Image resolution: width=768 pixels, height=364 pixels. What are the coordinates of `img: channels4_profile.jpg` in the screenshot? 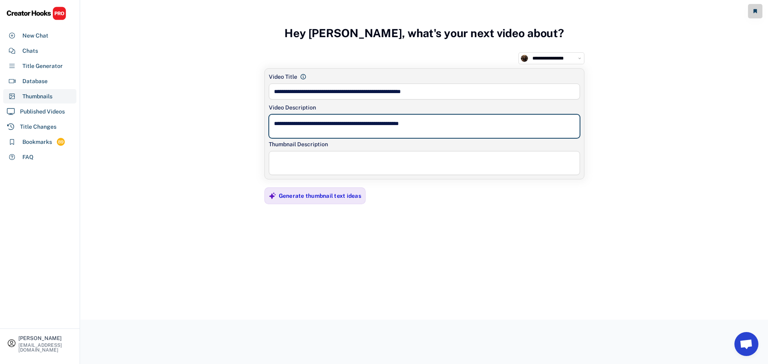 It's located at (524, 58).